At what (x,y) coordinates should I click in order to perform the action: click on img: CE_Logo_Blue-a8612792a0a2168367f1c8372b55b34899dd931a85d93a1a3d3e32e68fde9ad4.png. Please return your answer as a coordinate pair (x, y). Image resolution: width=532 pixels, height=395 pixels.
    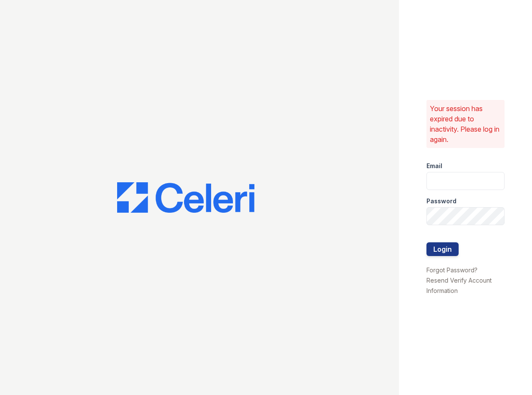
    Looking at the image, I should click on (186, 198).